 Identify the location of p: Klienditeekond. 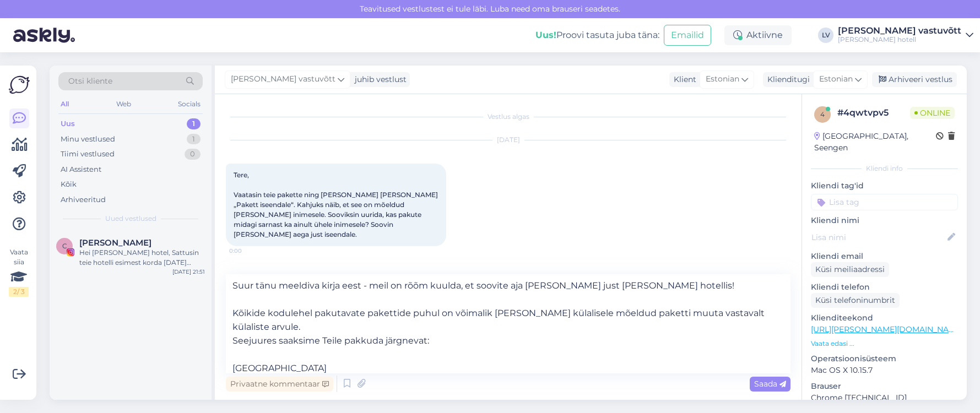
(884, 318).